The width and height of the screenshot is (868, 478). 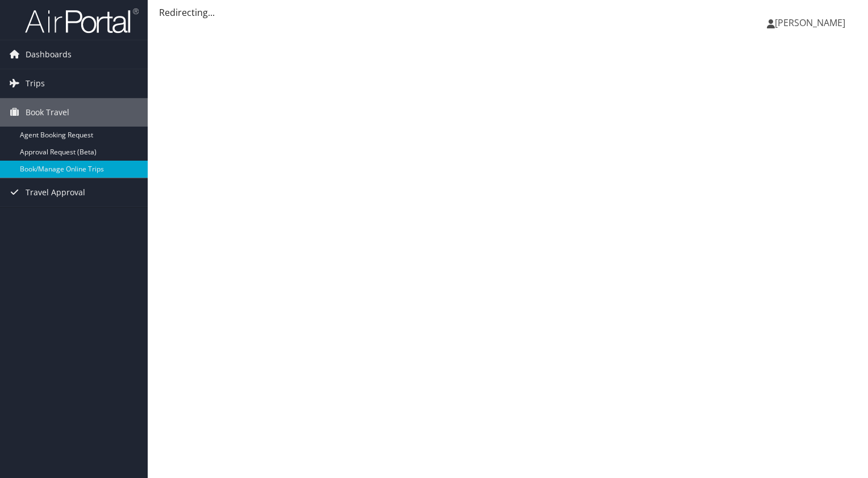 What do you see at coordinates (47, 112) in the screenshot?
I see `span: Book Travel` at bounding box center [47, 112].